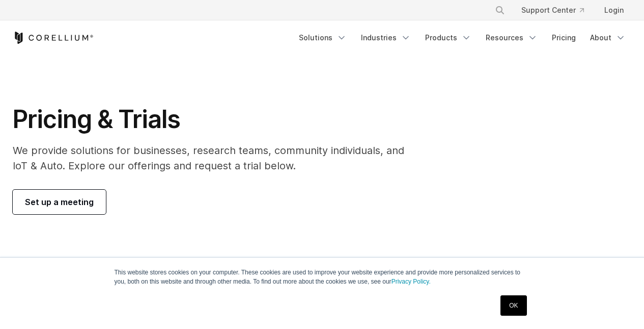 The image size is (644, 329). What do you see at coordinates (513, 306) in the screenshot?
I see `a: OK` at bounding box center [513, 306].